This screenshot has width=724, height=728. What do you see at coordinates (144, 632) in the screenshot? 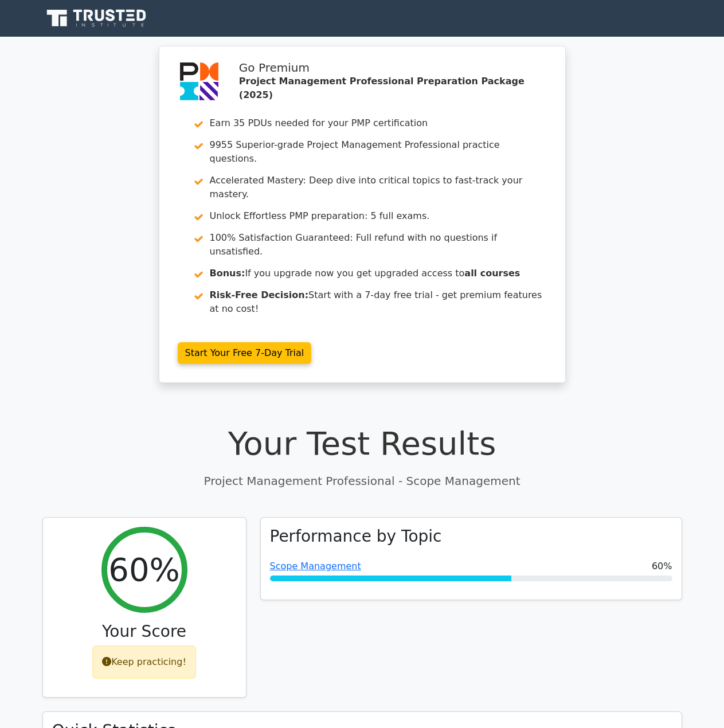
I see `h3: Your Score` at bounding box center [144, 632].